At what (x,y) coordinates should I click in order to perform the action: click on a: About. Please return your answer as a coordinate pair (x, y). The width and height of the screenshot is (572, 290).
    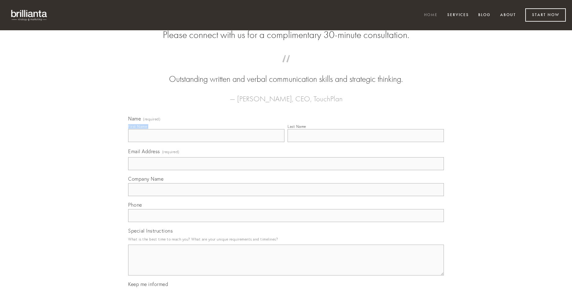
    Looking at the image, I should click on (507, 15).